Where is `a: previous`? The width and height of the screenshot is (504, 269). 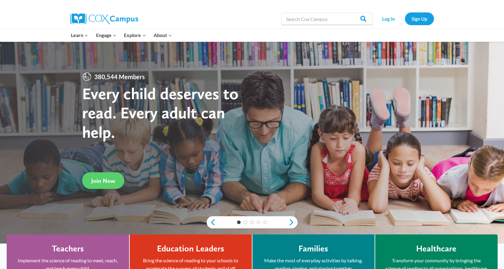 a: previous is located at coordinates (211, 222).